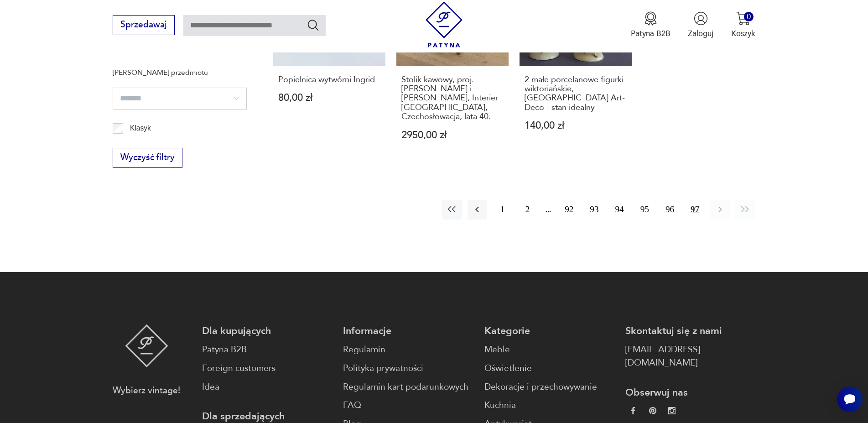 Image resolution: width=868 pixels, height=423 pixels. What do you see at coordinates (672, 411) in the screenshot?
I see `img: c2fd9cf7f39615d9d6839a72ae8e59e5.webp` at bounding box center [672, 411].